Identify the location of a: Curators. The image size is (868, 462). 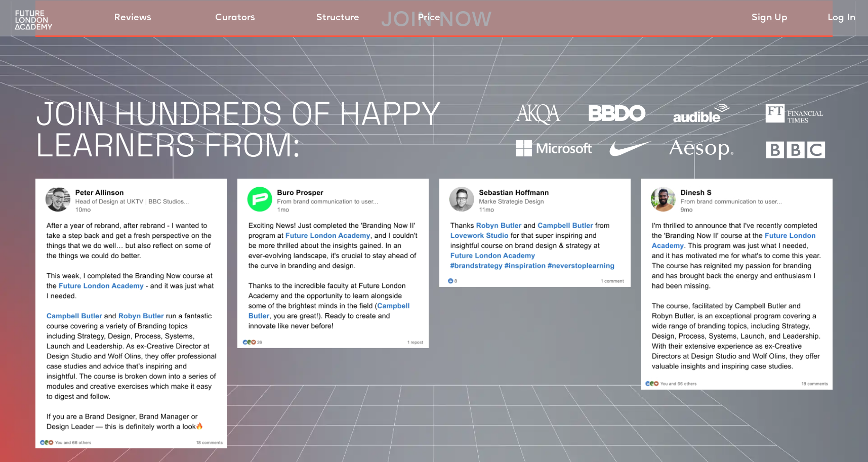
(235, 18).